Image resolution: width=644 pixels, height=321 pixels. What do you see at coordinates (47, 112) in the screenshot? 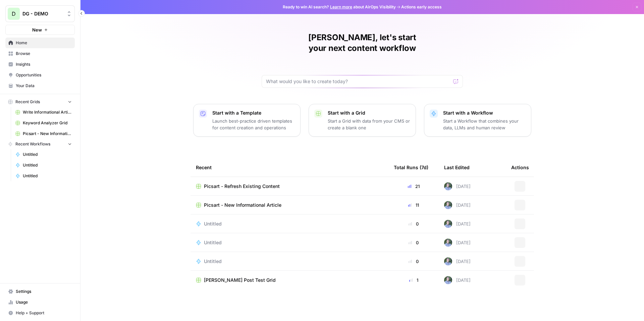
I see `span: Write Informational Article` at bounding box center [47, 112].